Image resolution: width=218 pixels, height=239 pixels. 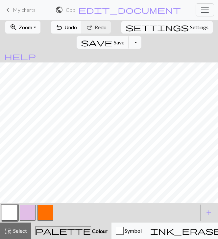 I want to click on span: add, so click(x=209, y=213).